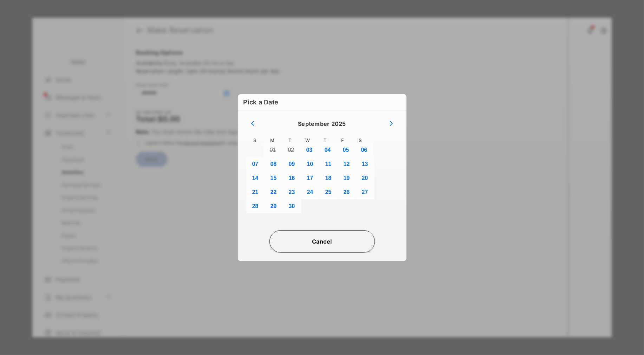 The height and width of the screenshot is (355, 644). Describe the element at coordinates (322, 172) in the screenshot. I see `div: Calendar day picker` at that location.